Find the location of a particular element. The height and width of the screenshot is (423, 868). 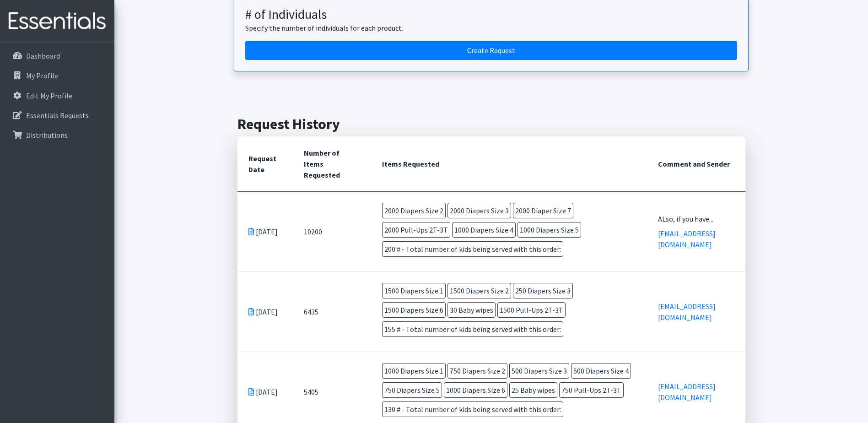

a: Edit My Profile is located at coordinates (57, 96).